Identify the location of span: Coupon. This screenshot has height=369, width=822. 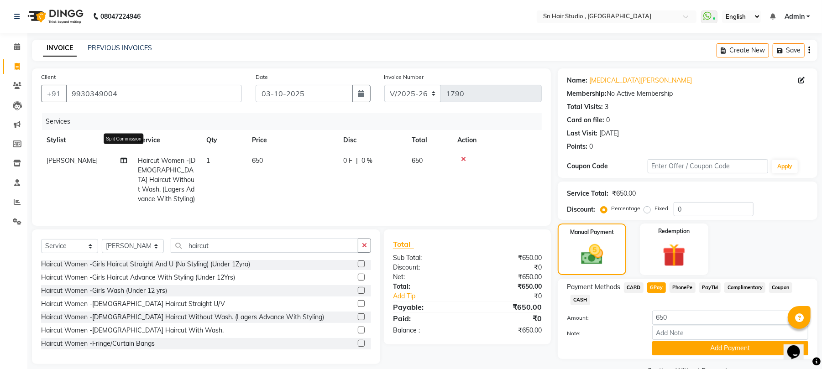
(781, 288).